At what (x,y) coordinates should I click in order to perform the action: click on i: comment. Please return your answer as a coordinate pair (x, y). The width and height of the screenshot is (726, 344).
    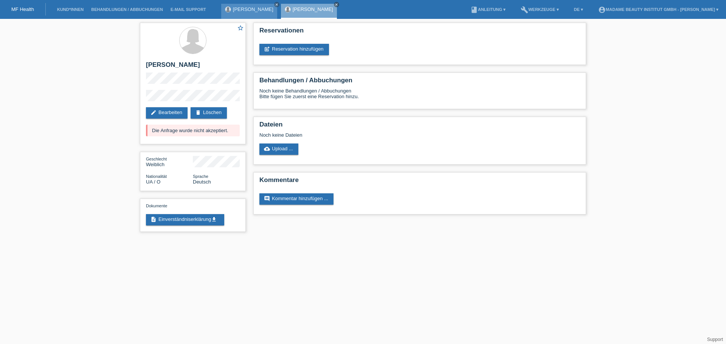
    Looking at the image, I should click on (267, 199).